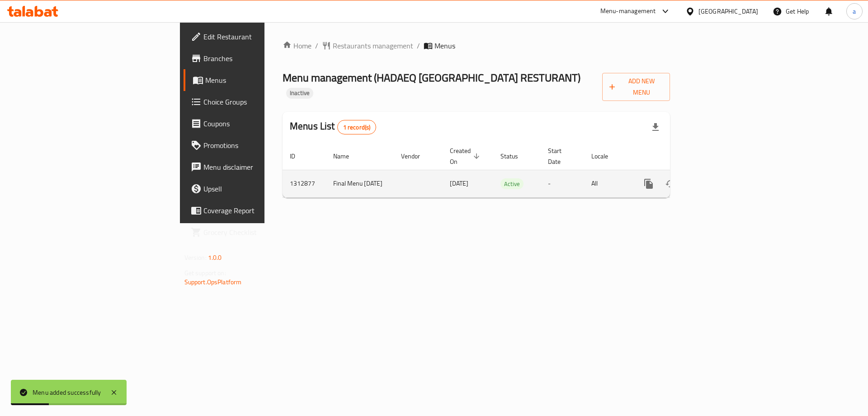 The image size is (868, 416). Describe the element at coordinates (260, 37) in the screenshot. I see `span: Edit Restaurant` at that location.